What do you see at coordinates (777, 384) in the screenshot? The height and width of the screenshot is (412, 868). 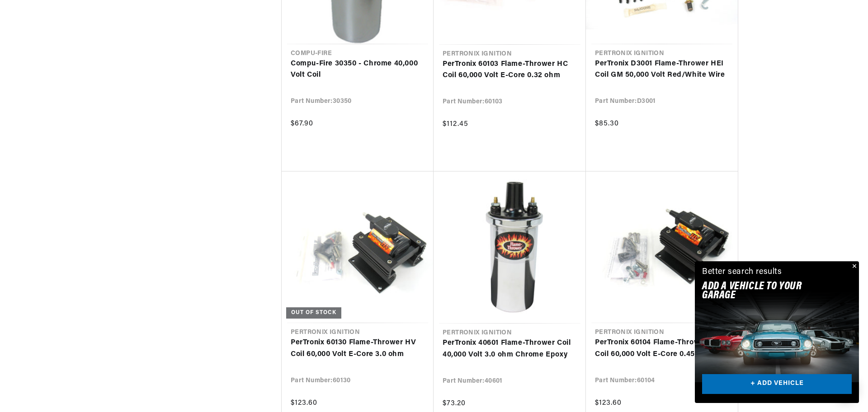 I see `a: + ADD VEHICLE` at bounding box center [777, 384].